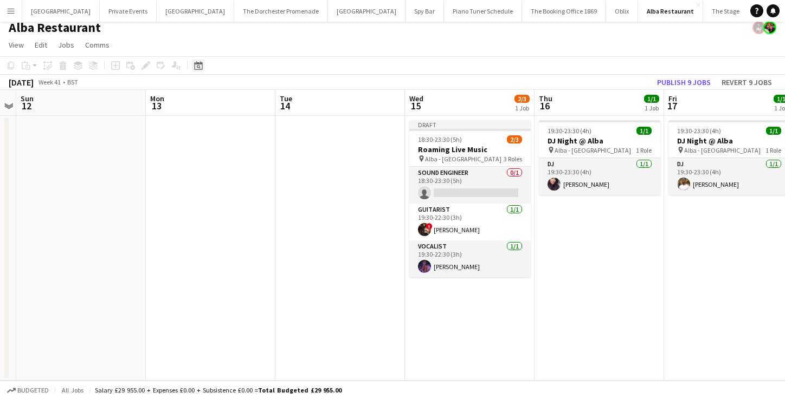 The image size is (785, 399). I want to click on span: Wed, so click(416, 99).